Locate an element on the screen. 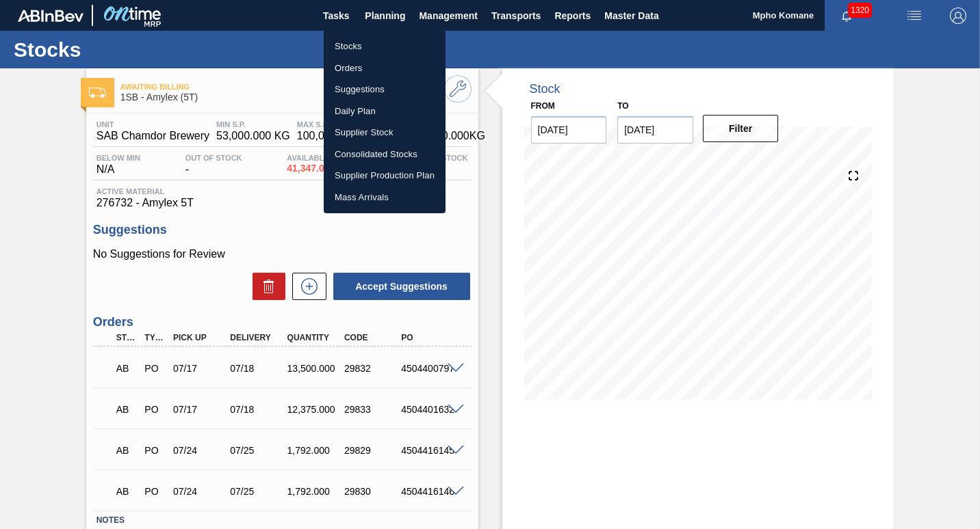  li: Consolidated Stocks is located at coordinates (385, 155).